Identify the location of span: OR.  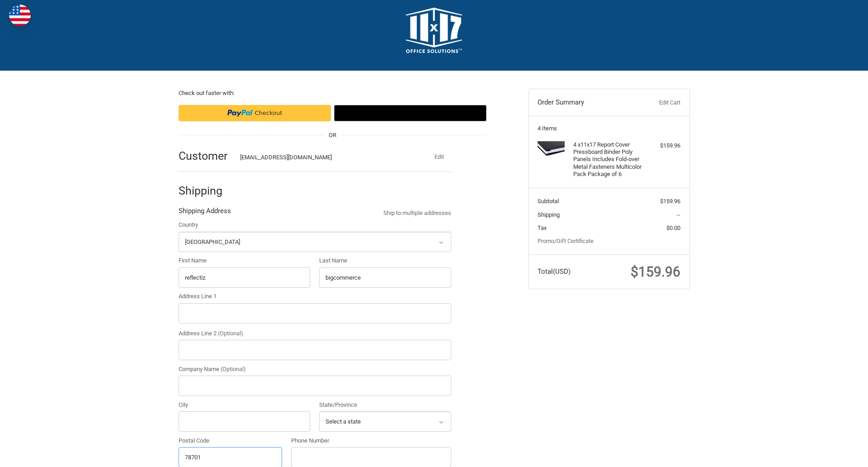
(332, 136).